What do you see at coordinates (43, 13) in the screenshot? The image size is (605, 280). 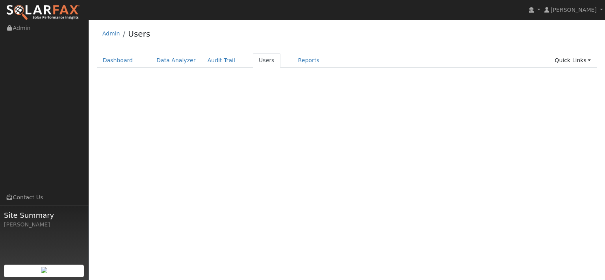 I see `img: SolarFax` at bounding box center [43, 13].